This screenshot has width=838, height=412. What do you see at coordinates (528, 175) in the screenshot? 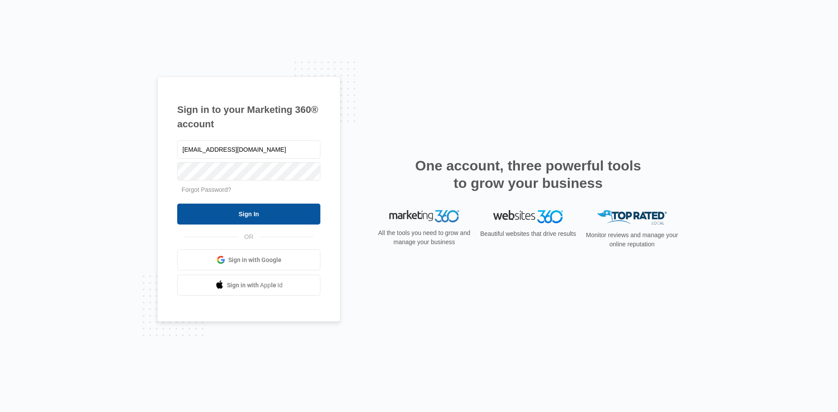
I see `h2: One account, three powerful tools to grow your business` at bounding box center [528, 175].